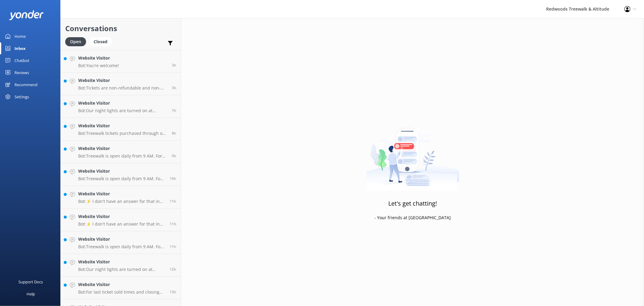  What do you see at coordinates (20, 36) in the screenshot?
I see `div: Home` at bounding box center [20, 36].